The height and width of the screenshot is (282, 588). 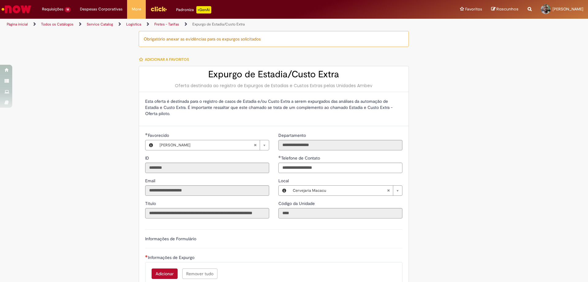 I want to click on a: Logistica, so click(x=134, y=24).